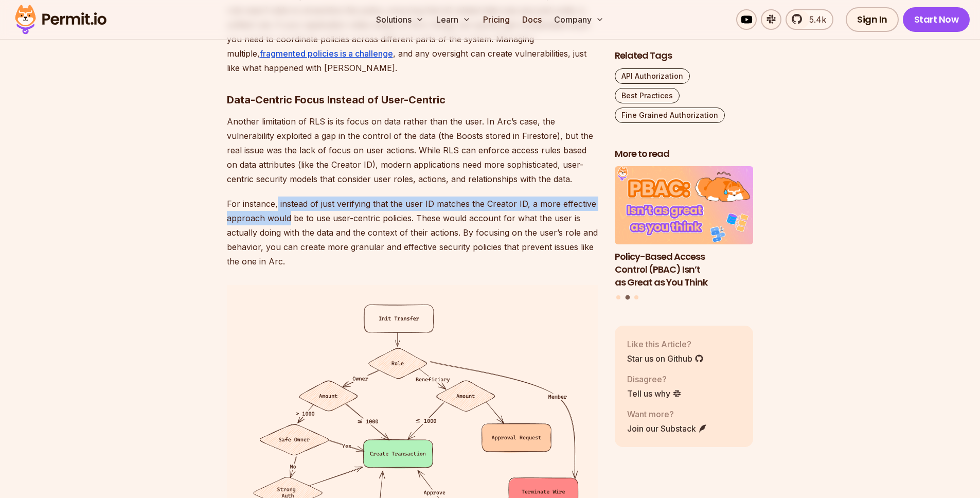  What do you see at coordinates (667, 414) in the screenshot?
I see `p: Want more?` at bounding box center [667, 414].